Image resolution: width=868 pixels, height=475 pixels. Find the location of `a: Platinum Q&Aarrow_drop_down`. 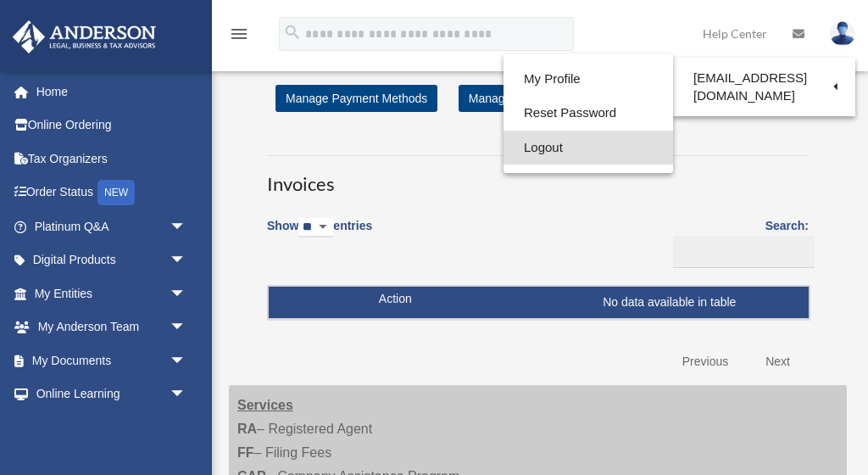

a: Platinum Q&Aarrow_drop_down is located at coordinates (112, 227).